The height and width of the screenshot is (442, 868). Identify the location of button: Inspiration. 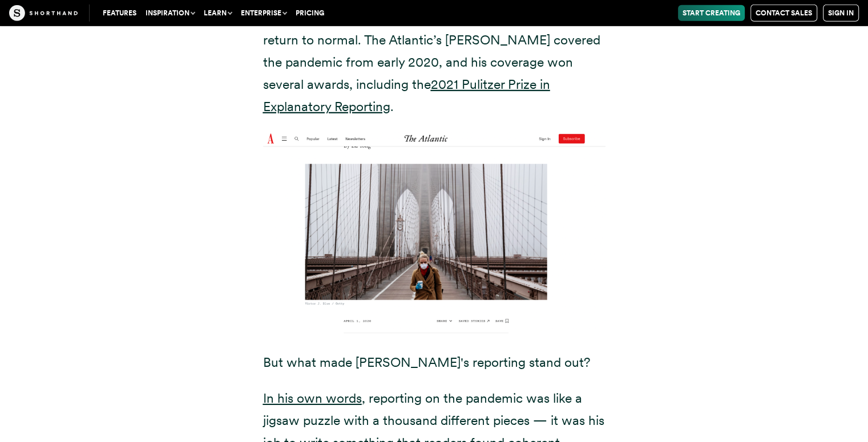
(170, 13).